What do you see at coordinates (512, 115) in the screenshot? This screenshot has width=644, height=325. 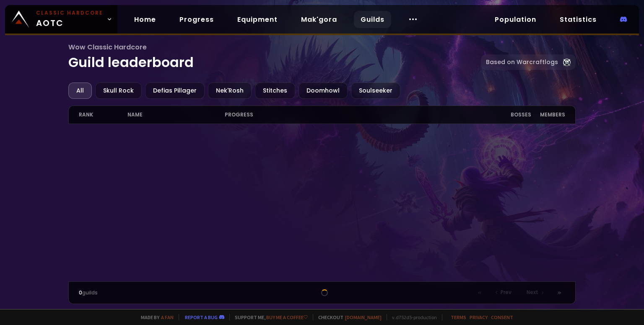 I see `div: Bosses` at bounding box center [512, 115].